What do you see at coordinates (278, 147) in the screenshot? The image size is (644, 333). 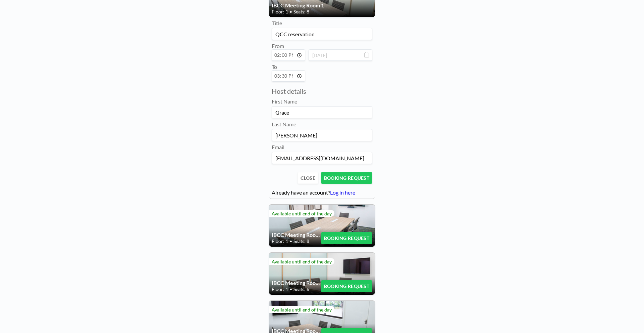 I see `label: Email` at bounding box center [278, 147].